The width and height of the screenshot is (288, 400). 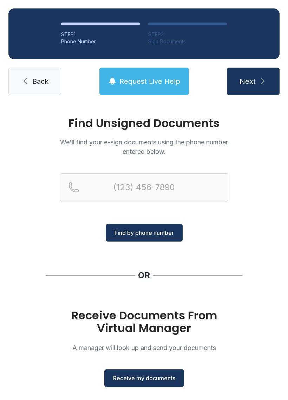 What do you see at coordinates (144, 322) in the screenshot?
I see `h1: Receive Documents From Virtual Manager` at bounding box center [144, 322].